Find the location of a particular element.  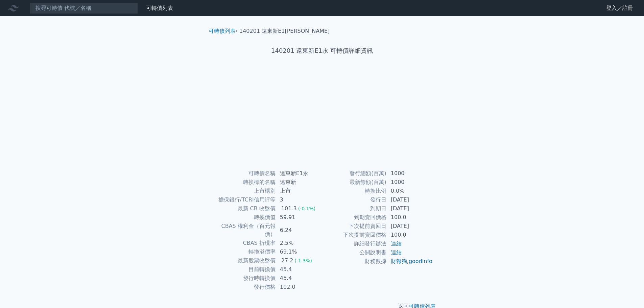

td: 轉換價值 is located at coordinates (243, 217).